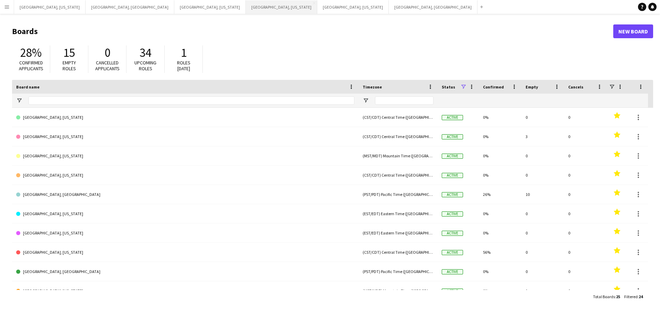 The width and height of the screenshot is (660, 314). I want to click on div: 56%, so click(501, 252).